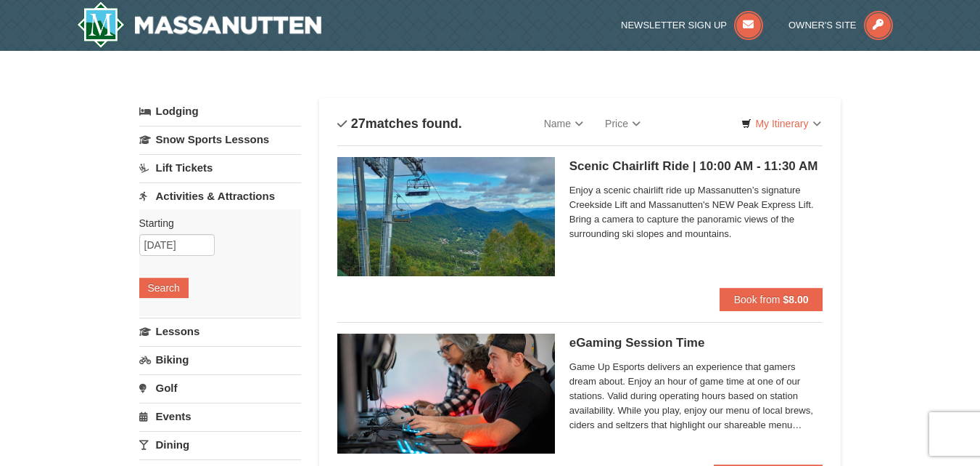 This screenshot has height=466, width=980. I want to click on img: Massanutten Resort Logo, so click(200, 25).